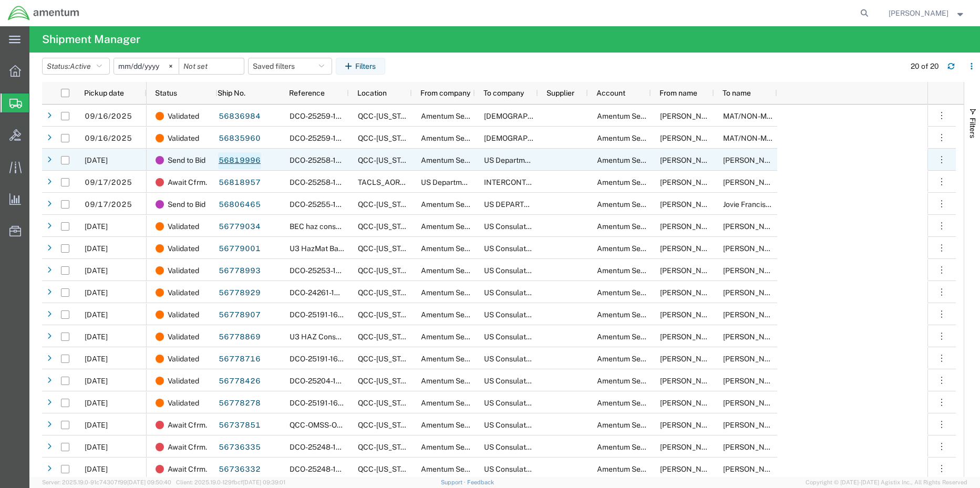  Describe the element at coordinates (324, 204) in the screenshot. I see `span: DCO-25255-168104` at that location.